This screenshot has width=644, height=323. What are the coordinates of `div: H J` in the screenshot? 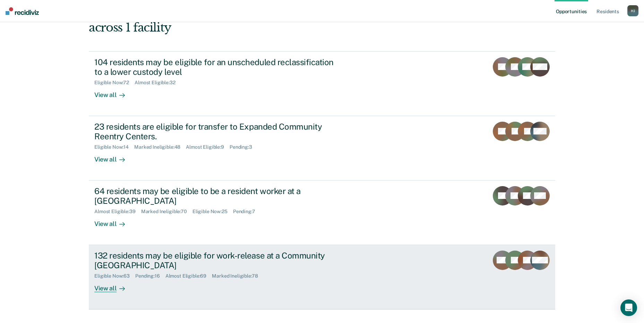 It's located at (633, 11).